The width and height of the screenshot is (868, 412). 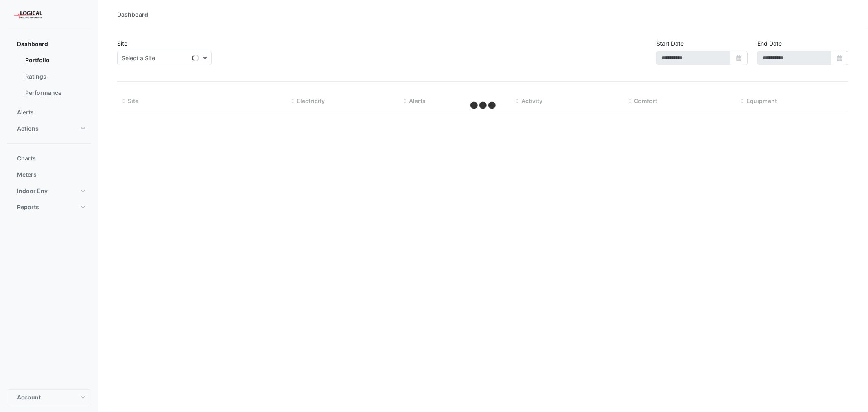 I want to click on button: Account, so click(x=49, y=397).